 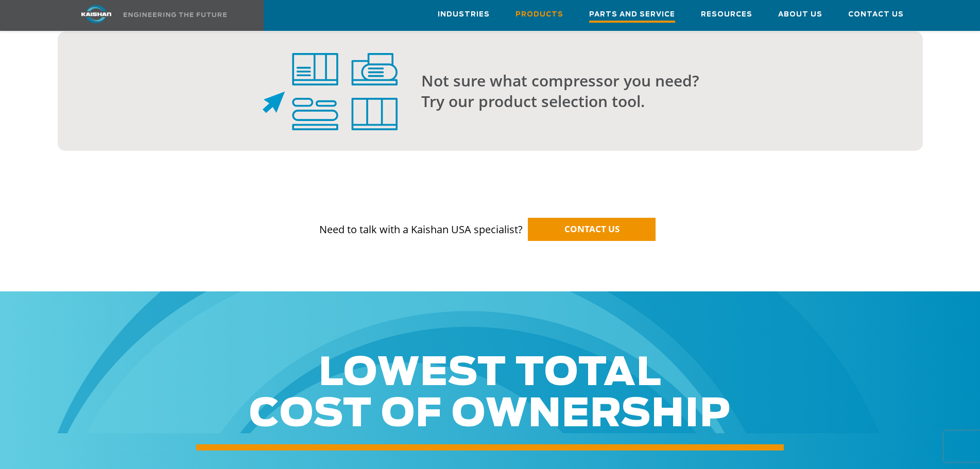 I want to click on span: Contact Us, so click(x=877, y=15).